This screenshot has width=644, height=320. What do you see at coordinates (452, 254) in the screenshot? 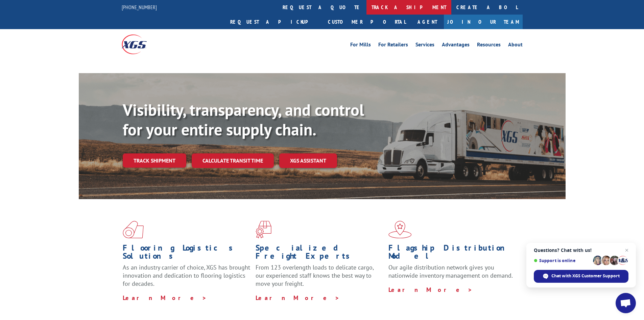
I see `h1: Flagship Distribution Model` at bounding box center [452, 254].